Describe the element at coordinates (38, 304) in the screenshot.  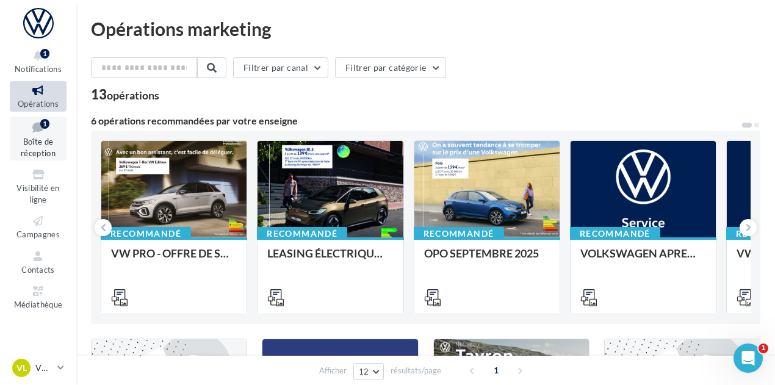
I see `span: Médiathèque` at that location.